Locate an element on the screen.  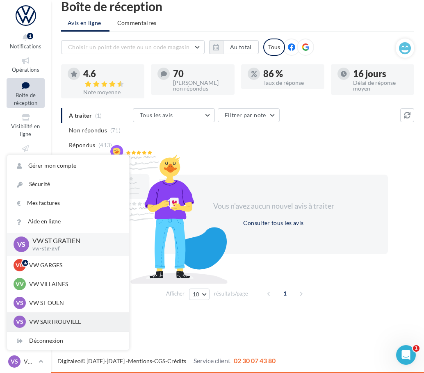
a: Crédits is located at coordinates (177, 360).